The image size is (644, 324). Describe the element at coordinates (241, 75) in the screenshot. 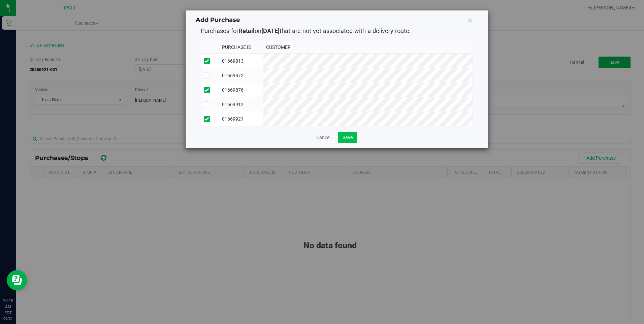

I see `td: 01669872` at that location.